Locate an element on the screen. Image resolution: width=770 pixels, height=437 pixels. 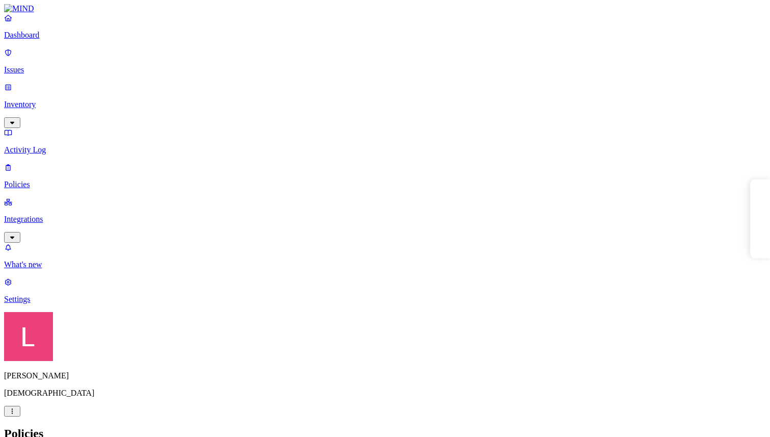
a: Settings is located at coordinates (385, 290).